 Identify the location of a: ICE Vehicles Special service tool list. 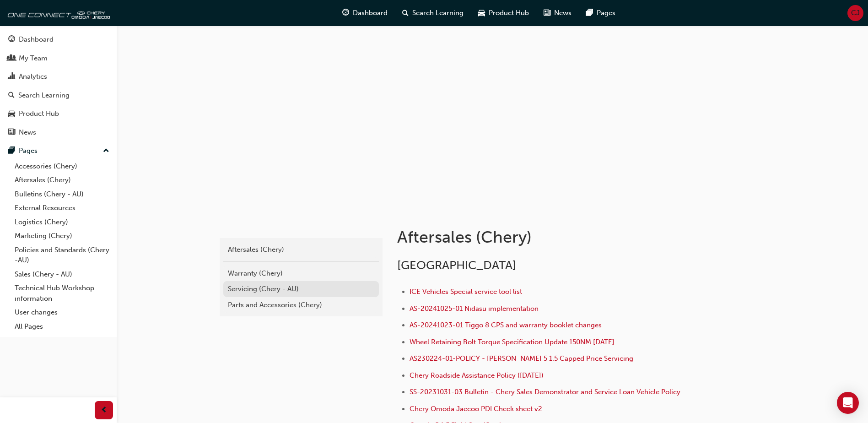
(465, 291).